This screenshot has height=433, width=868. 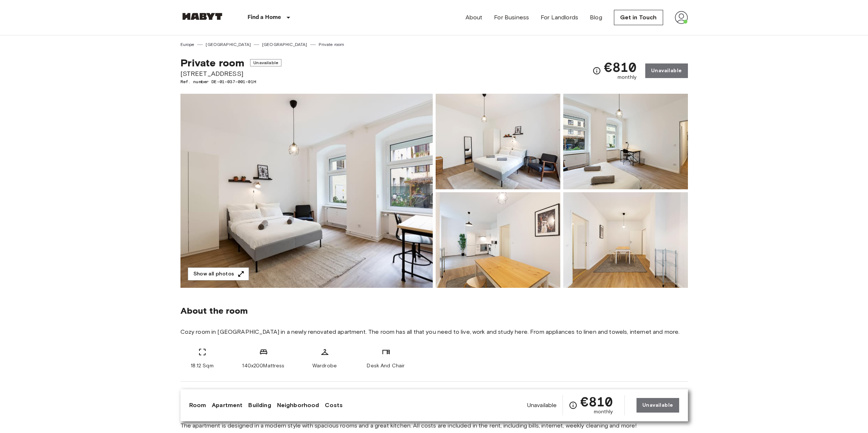 What do you see at coordinates (511, 17) in the screenshot?
I see `a: For Business` at bounding box center [511, 17].